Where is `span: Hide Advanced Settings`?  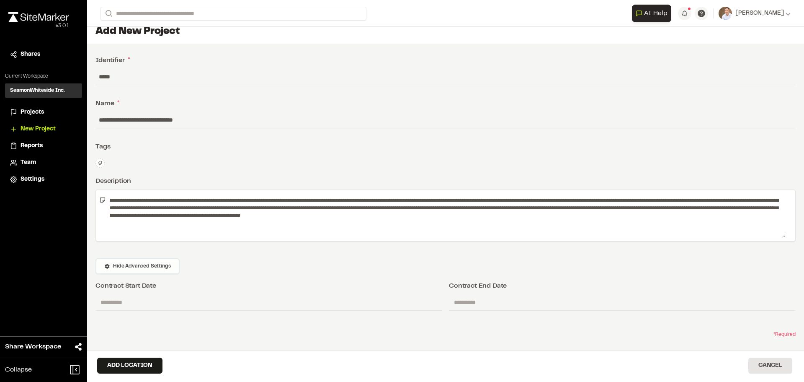
span: Hide Advanced Settings is located at coordinates (142, 266).